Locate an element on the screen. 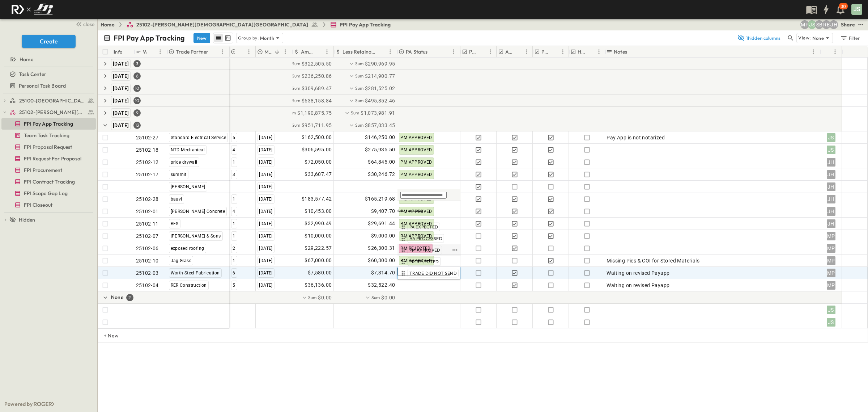 This screenshot has height=412, width=868. p: Amount is located at coordinates (307, 52).